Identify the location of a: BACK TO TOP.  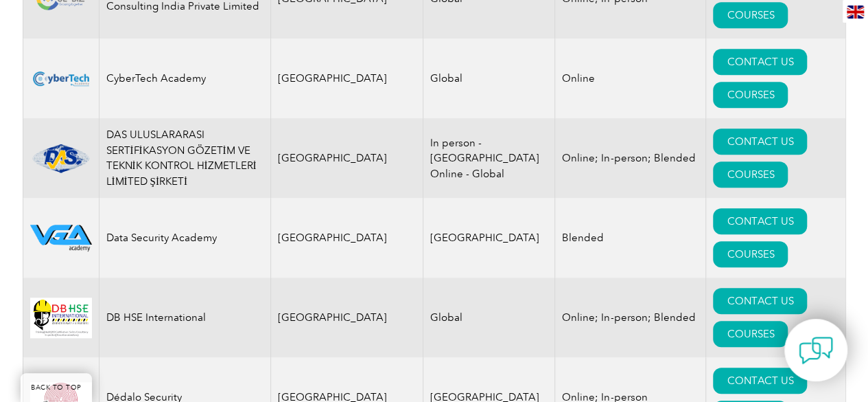
(56, 387).